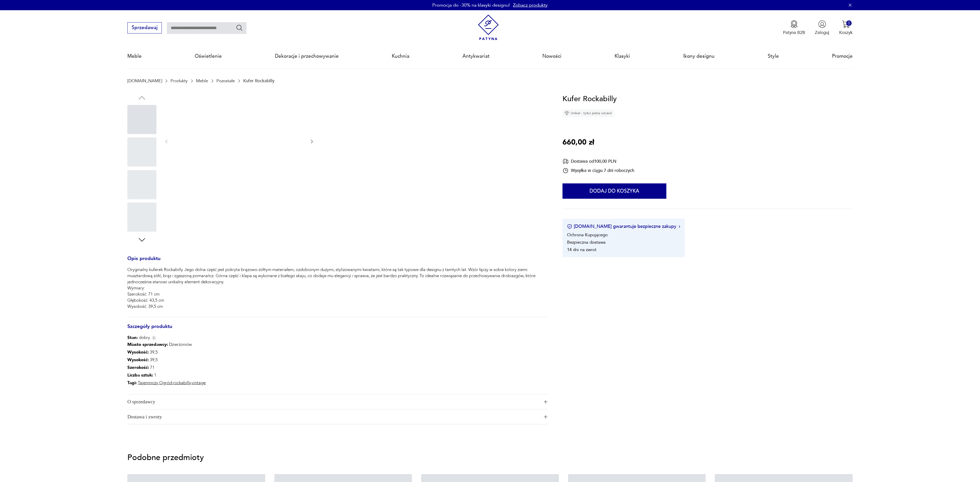  Describe the element at coordinates (588, 113) in the screenshot. I see `div: Unikat - tylko jedna sztuka!` at that location.